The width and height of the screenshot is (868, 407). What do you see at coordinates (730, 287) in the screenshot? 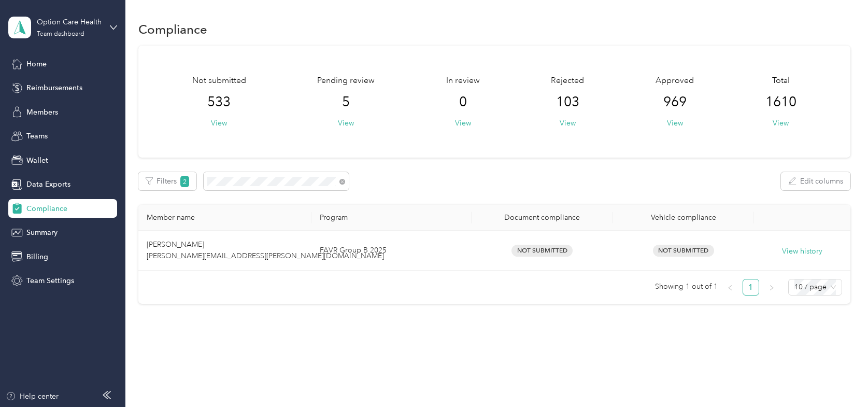
I see `button: left` at bounding box center [730, 287].